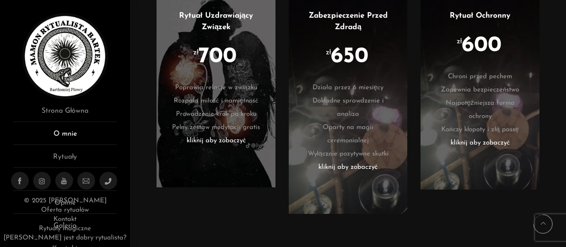  I want to click on span: 600, so click(481, 46).